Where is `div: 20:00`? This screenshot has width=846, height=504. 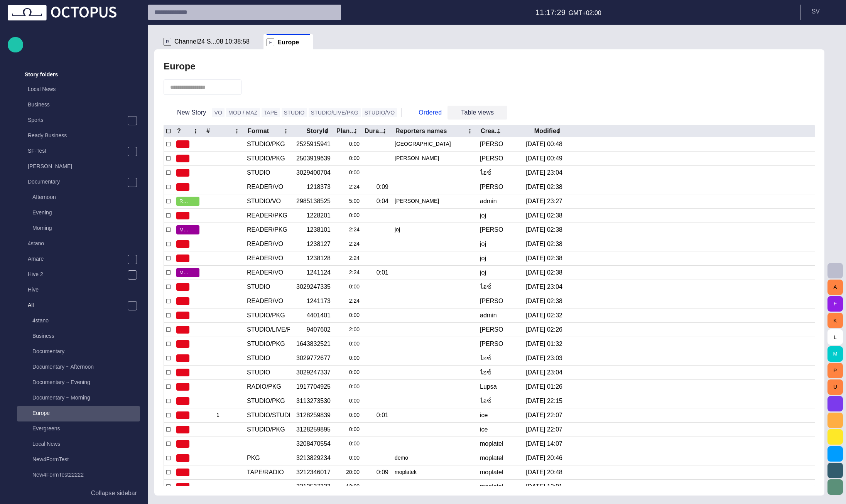 div: 20:00 is located at coordinates (348, 472).